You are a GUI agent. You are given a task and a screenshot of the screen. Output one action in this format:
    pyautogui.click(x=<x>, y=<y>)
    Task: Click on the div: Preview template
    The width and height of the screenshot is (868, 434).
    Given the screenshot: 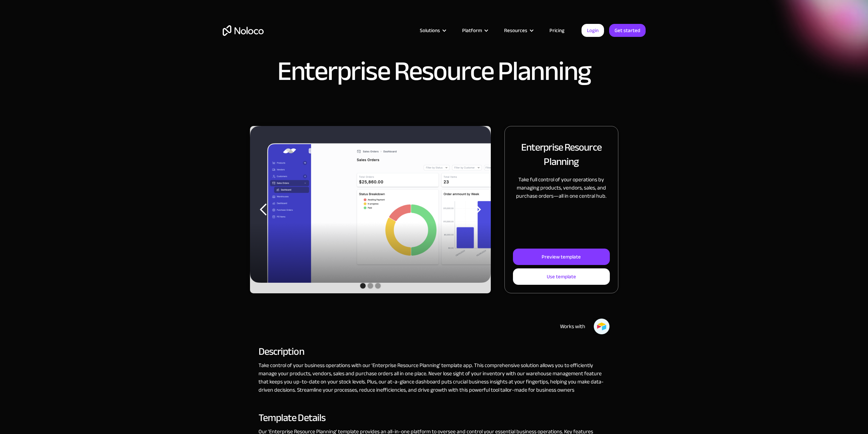 What is the action you would take?
    pyautogui.click(x=561, y=257)
    